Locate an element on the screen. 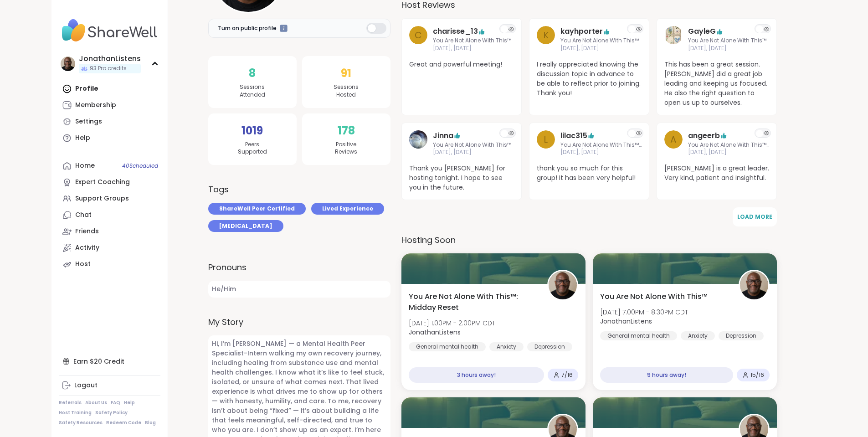  span: He/Him is located at coordinates (300, 289).